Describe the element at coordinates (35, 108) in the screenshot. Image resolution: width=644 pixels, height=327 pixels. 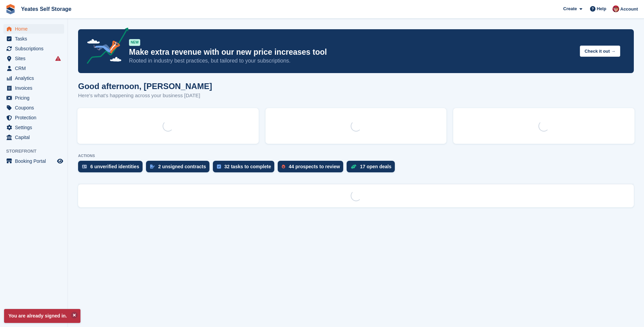
I see `span: Coupons` at that location.